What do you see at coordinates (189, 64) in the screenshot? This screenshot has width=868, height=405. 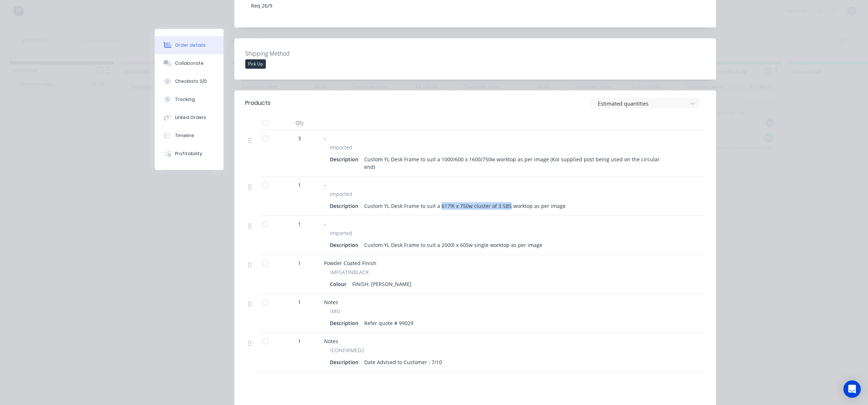 I see `div: Collaborate` at bounding box center [189, 64].